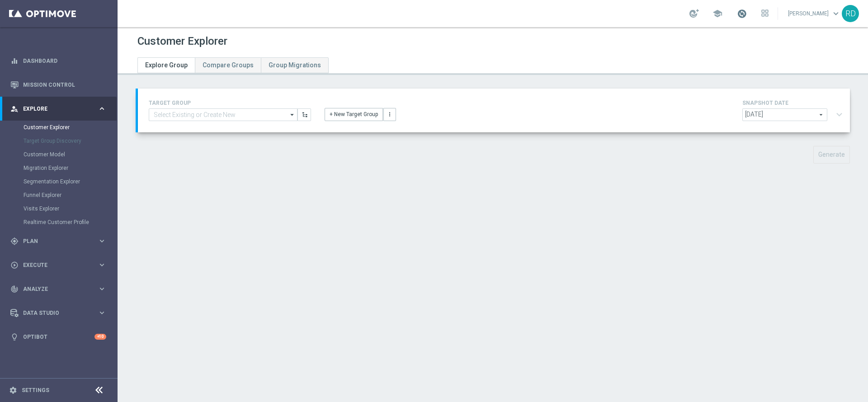  What do you see at coordinates (54, 241) in the screenshot?
I see `div: Plan` at bounding box center [54, 241].